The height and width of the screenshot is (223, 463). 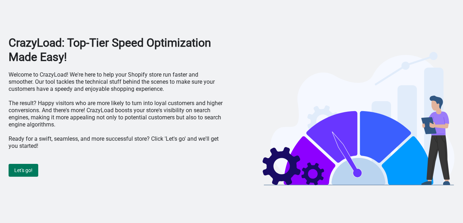 What do you see at coordinates (23, 171) in the screenshot?
I see `button: Let's go!` at bounding box center [23, 171].